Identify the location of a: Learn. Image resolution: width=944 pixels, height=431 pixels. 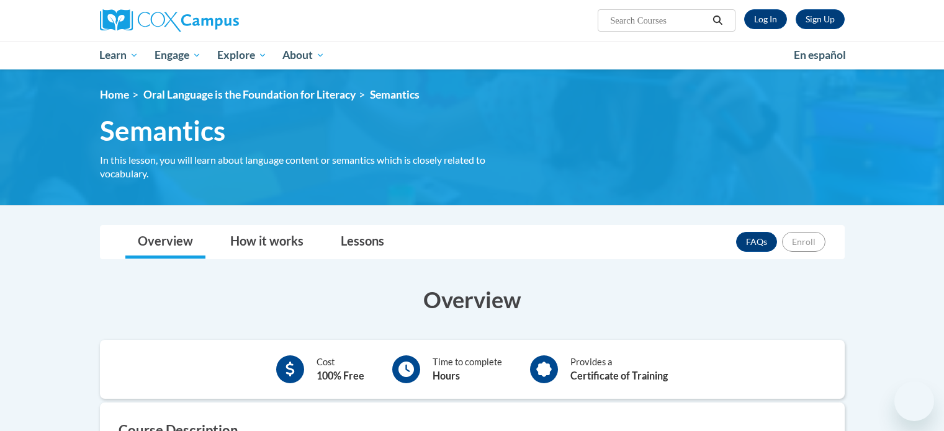
(119, 55).